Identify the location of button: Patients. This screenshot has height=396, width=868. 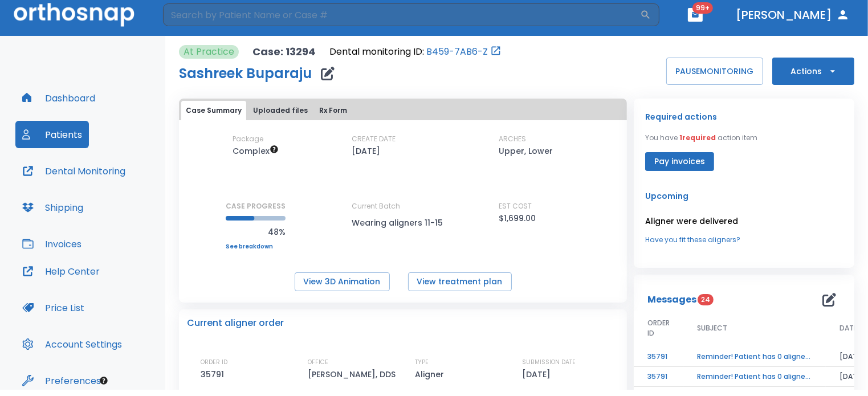
(52, 134).